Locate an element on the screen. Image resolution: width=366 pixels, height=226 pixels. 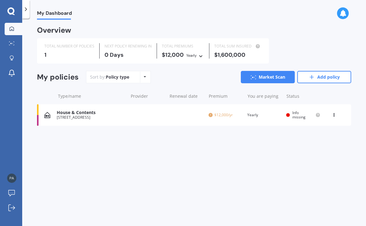
div: Overview is located at coordinates (54, 30).